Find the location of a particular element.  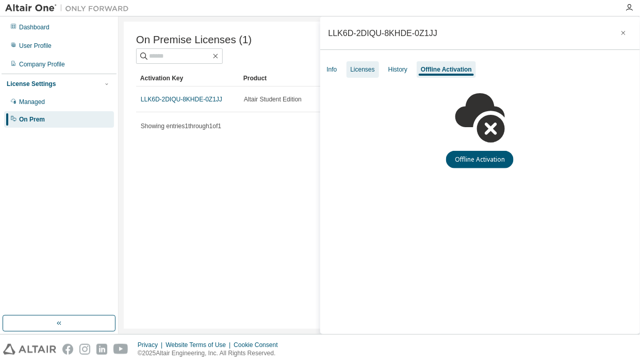

div: History is located at coordinates (398, 69).